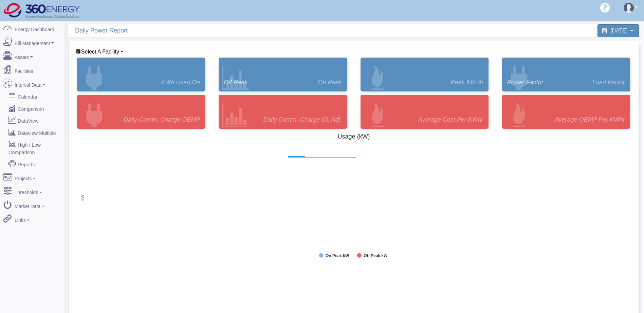  Describe the element at coordinates (353, 137) in the screenshot. I see `tspan: Usage (kW)` at that location.